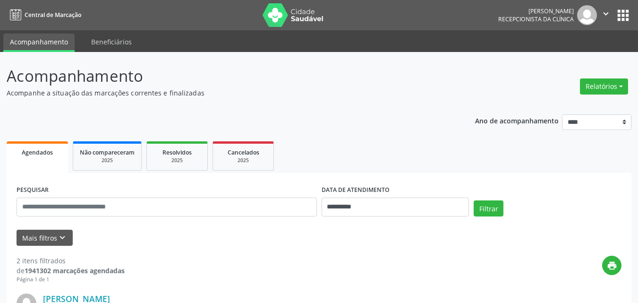  What do you see at coordinates (37, 152) in the screenshot?
I see `span: Agendados` at bounding box center [37, 152].